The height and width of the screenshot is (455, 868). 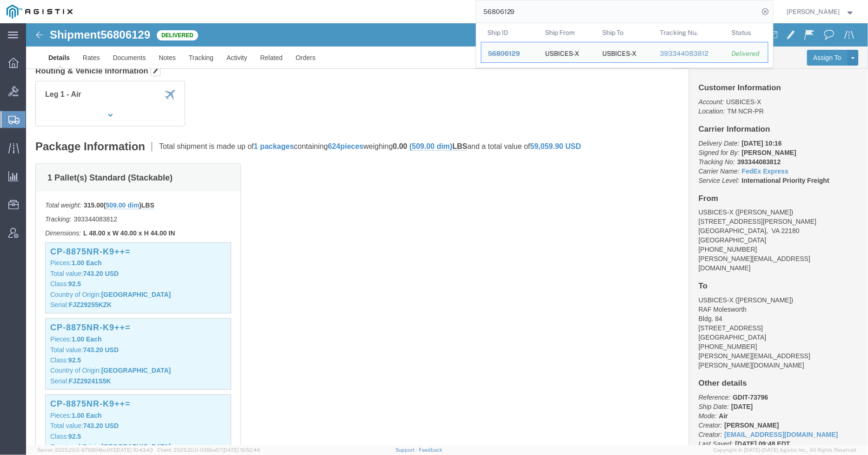 What do you see at coordinates (814, 12) in the screenshot?
I see `span: Andrew Wacyra` at bounding box center [814, 12].